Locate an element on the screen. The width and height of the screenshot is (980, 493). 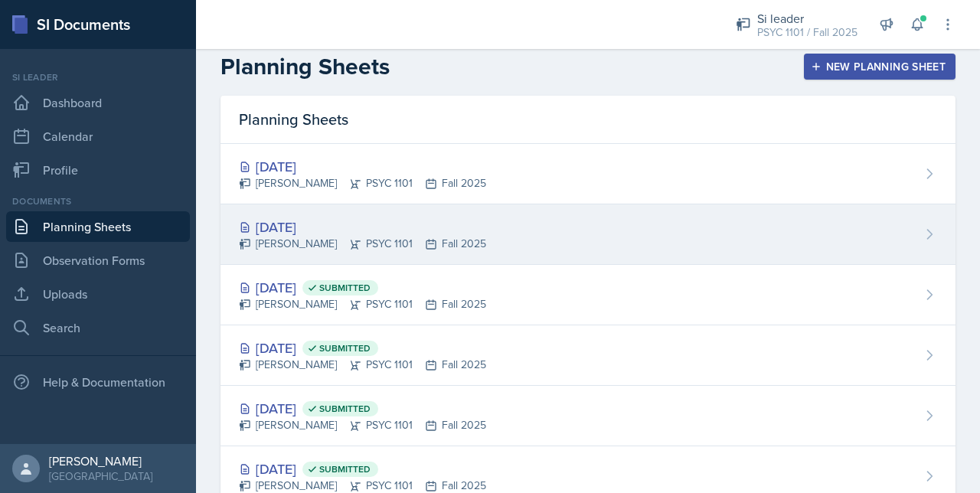
div: Planning Sheets is located at coordinates (587, 120).